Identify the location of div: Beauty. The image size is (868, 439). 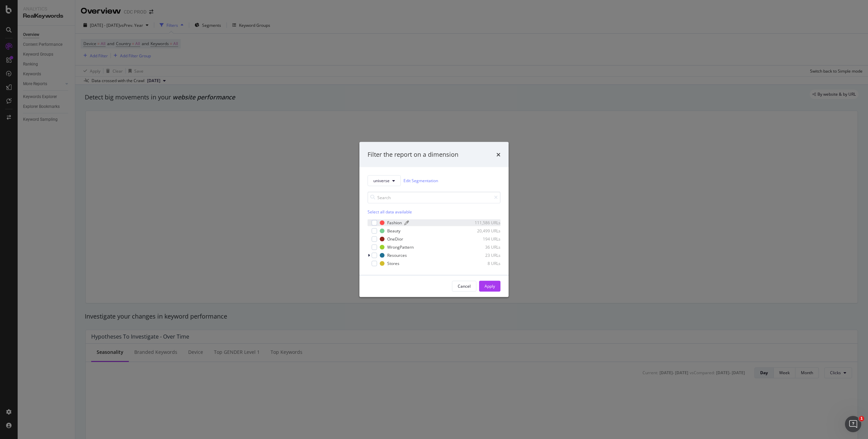
(393, 231).